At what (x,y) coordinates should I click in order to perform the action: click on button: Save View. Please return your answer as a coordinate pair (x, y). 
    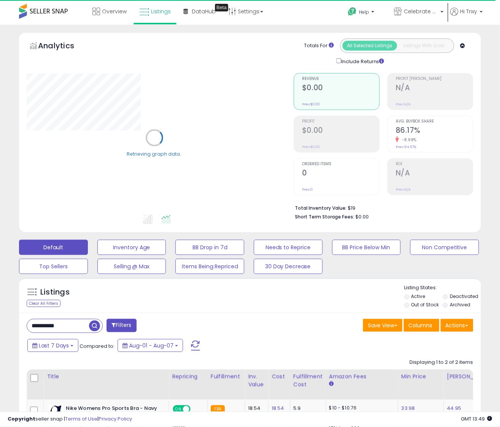
    Looking at the image, I should click on (383, 325).